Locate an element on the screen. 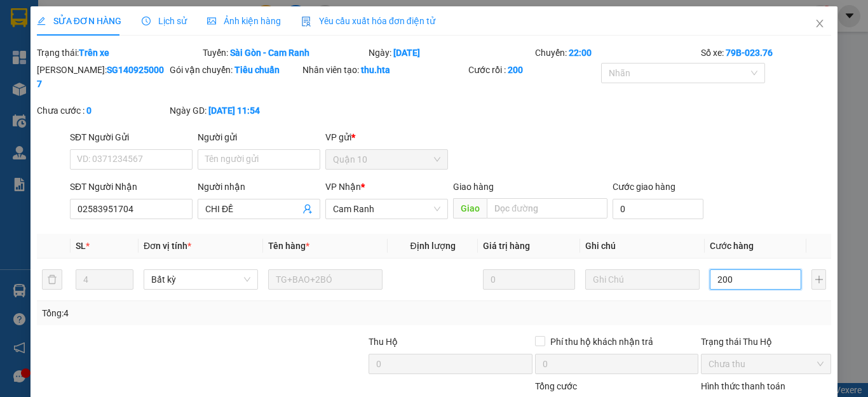 This screenshot has height=397, width=868. span: edit is located at coordinates (42, 21).